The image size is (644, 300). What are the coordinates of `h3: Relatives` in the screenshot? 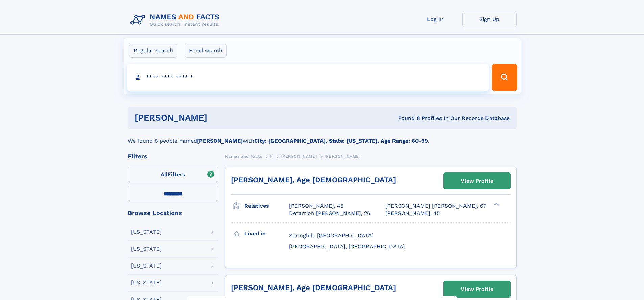 It's located at (266, 206).